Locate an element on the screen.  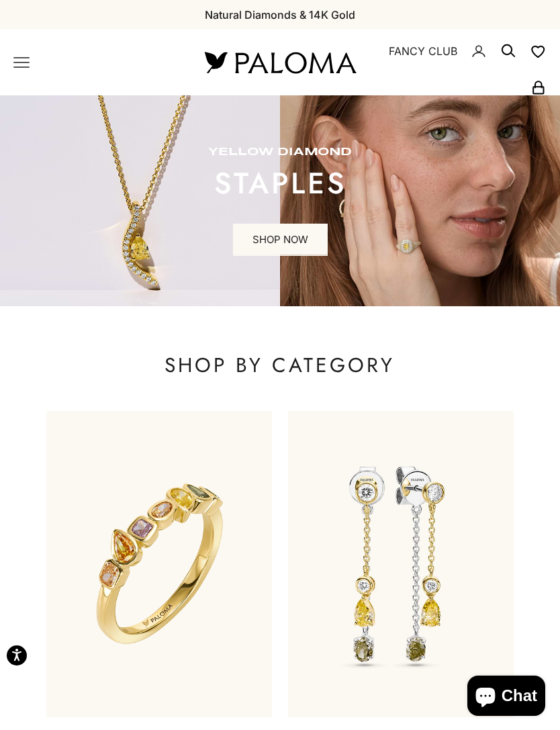
p: SHOP BY CATEGORY is located at coordinates (280, 365).